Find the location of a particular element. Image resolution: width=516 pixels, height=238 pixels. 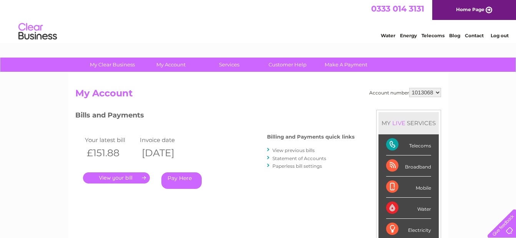

div: Account number is located at coordinates (405, 93).